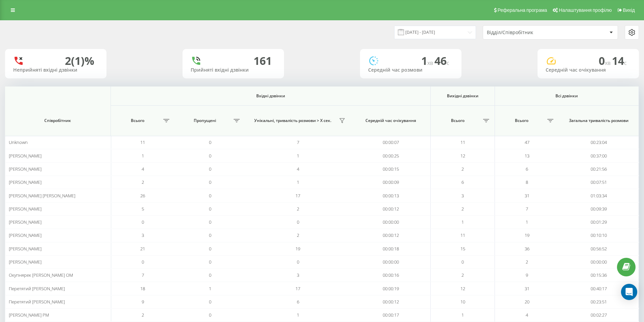 The width and height of the screenshot is (644, 322). I want to click on div: Середній час очікування, so click(588, 70).